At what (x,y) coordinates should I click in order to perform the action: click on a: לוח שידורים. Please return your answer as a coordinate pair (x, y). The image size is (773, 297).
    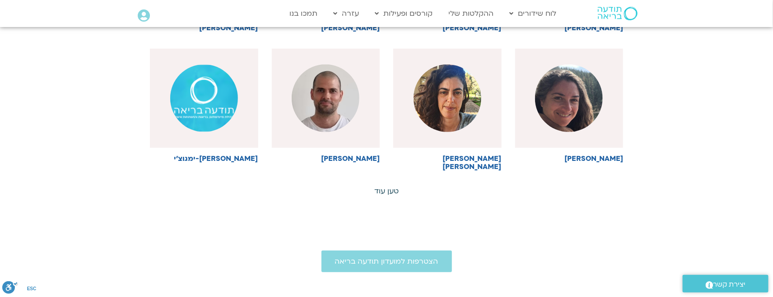
    Looking at the image, I should click on (533, 14).